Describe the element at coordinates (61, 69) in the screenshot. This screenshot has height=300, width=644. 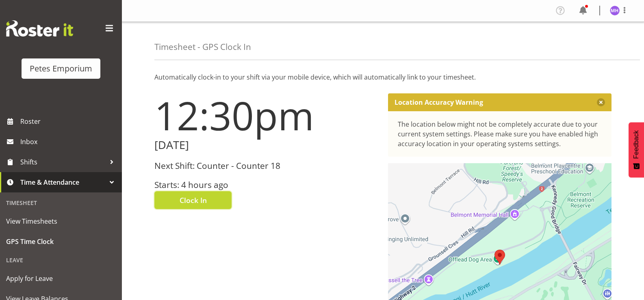
I see `div: Petes Emporium` at that location.